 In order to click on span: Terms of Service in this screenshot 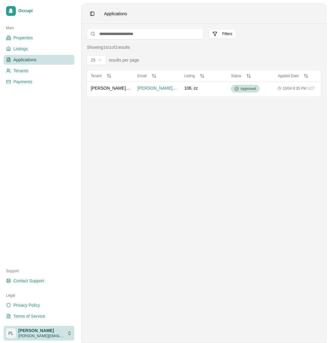, I will do `click(29, 316)`.